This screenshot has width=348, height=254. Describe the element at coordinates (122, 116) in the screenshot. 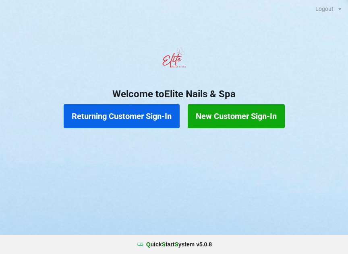

I see `button: Returning Customer Sign-In` at that location.